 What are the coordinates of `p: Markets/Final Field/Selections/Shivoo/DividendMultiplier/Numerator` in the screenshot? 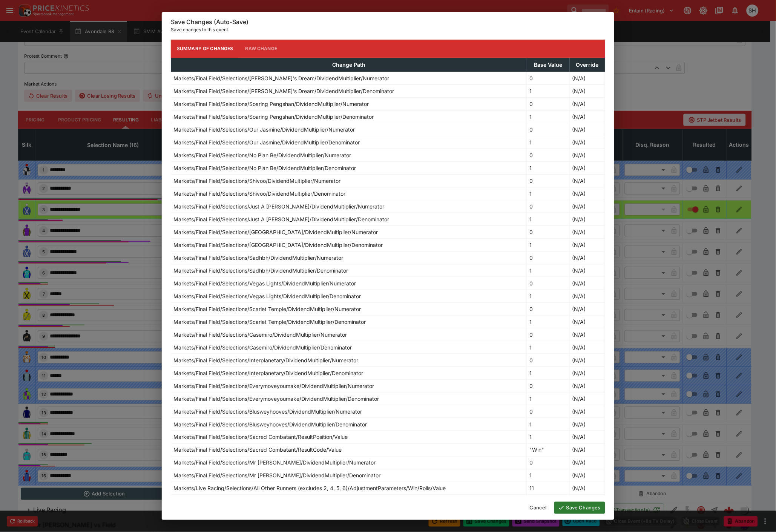 It's located at (256, 180).